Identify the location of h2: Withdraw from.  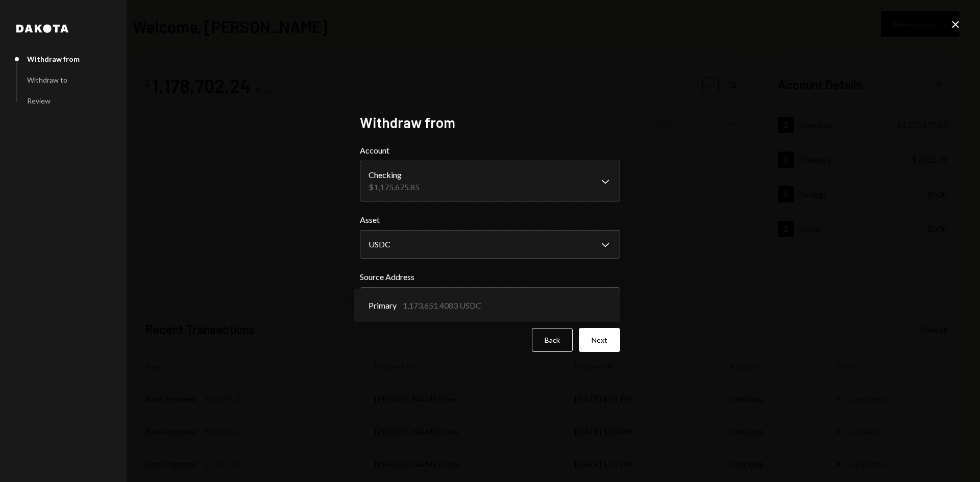
(490, 122).